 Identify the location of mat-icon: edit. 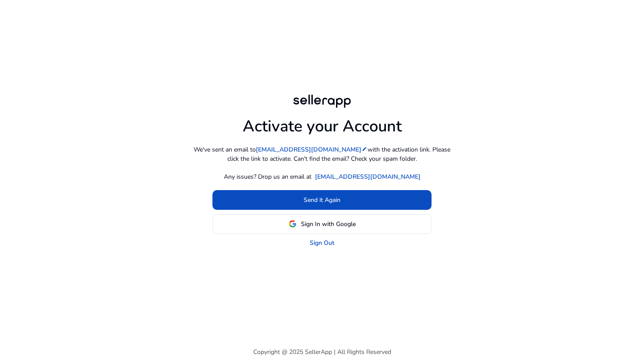
(364, 149).